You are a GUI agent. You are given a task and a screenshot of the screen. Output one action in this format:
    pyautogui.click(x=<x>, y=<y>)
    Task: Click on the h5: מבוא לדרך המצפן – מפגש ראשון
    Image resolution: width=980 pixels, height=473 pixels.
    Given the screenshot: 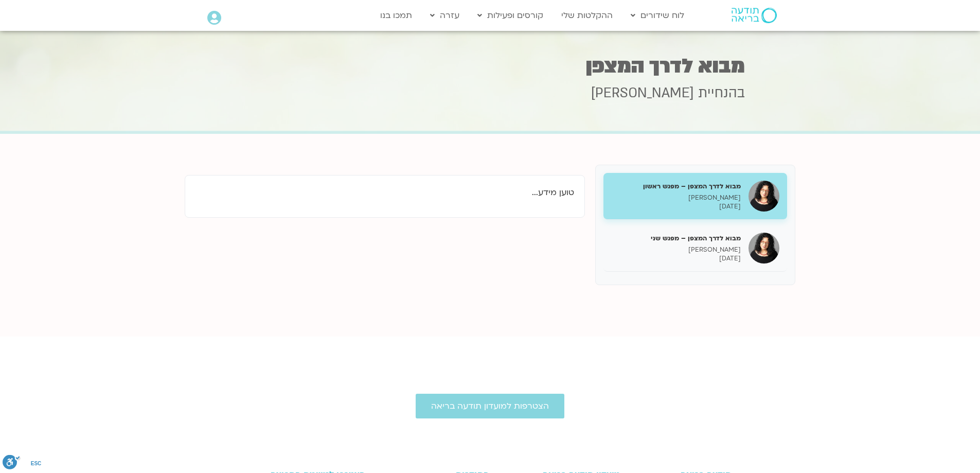 What is the action you would take?
    pyautogui.click(x=676, y=186)
    